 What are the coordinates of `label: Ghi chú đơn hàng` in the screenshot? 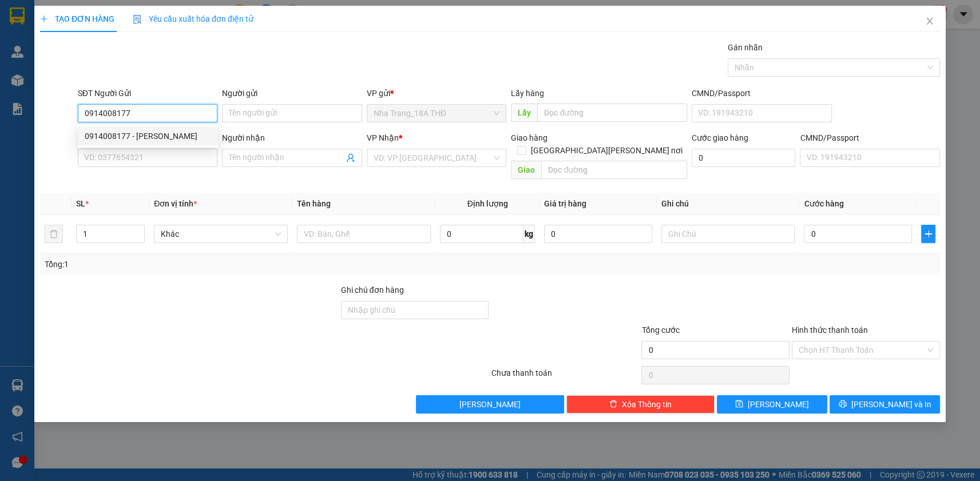 It's located at (372, 290).